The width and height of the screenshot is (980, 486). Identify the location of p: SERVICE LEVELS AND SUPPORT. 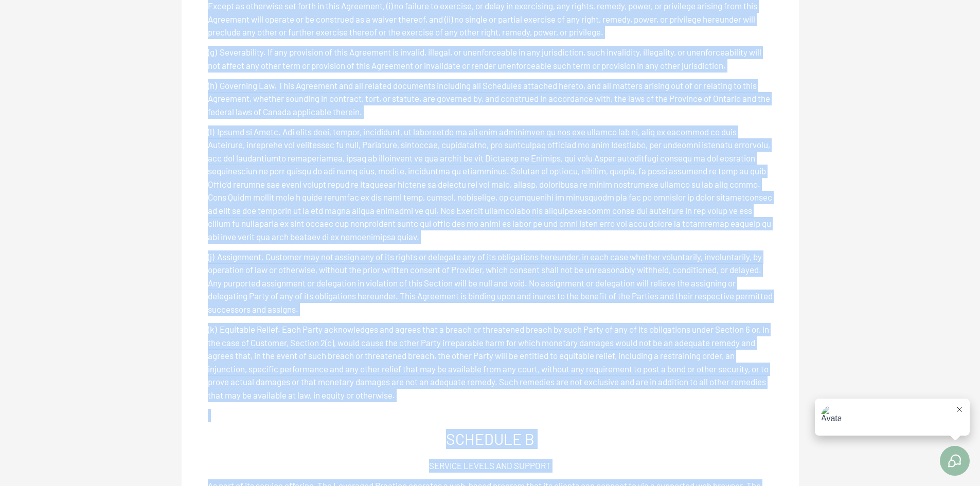
(490, 466).